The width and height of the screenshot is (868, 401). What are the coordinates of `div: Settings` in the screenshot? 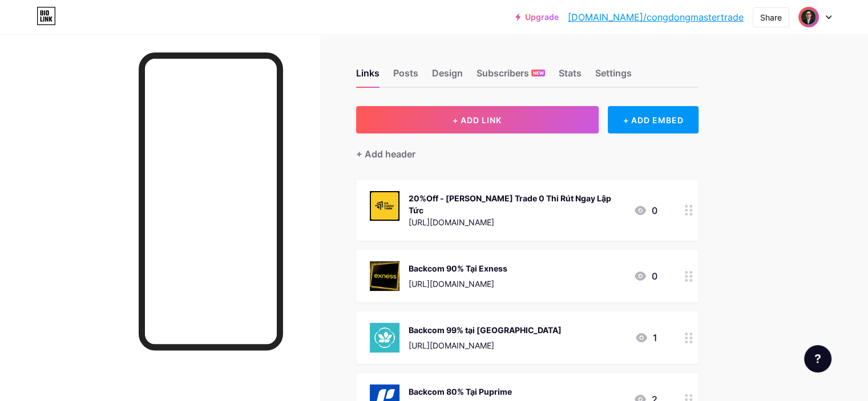 It's located at (614, 77).